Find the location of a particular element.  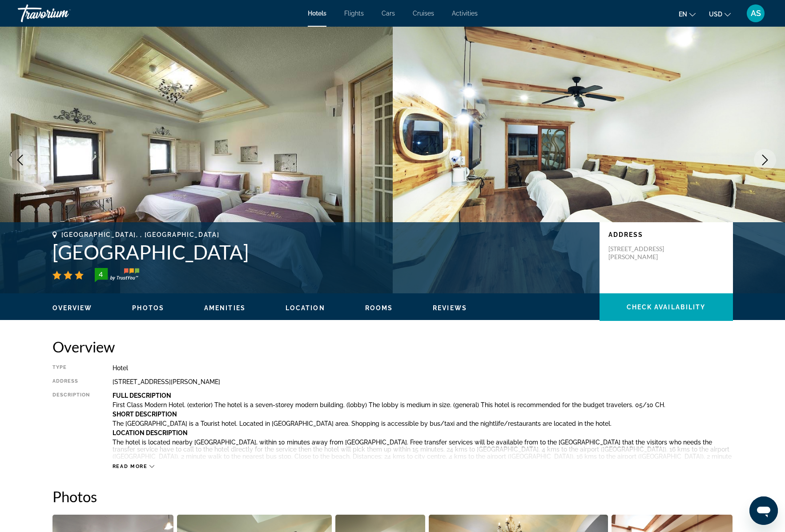

span: Check Availability is located at coordinates (666, 307).